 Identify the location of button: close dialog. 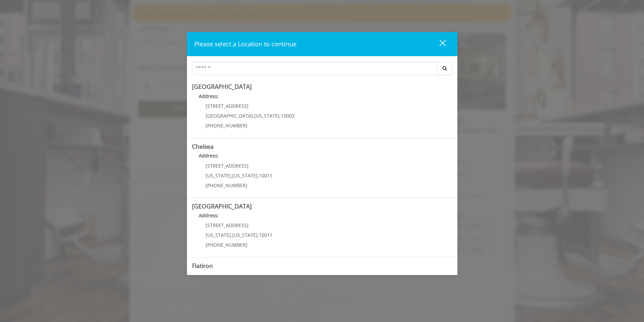
(438, 44).